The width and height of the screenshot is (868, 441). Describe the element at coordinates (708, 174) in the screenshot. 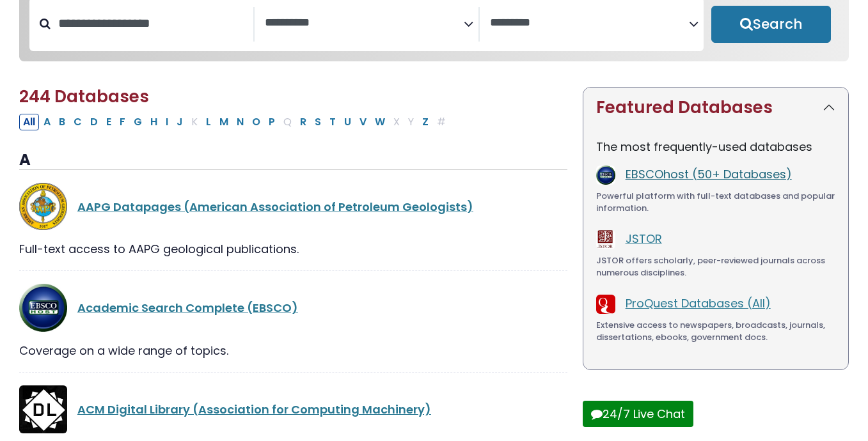

I see `a: EBSCOhost (50+ Databases)` at that location.